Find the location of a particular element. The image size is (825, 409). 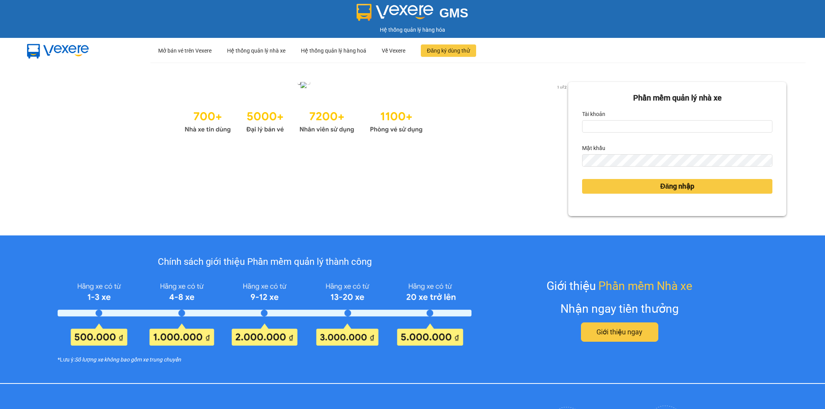

div: *Lưu ý: is located at coordinates (265, 360).